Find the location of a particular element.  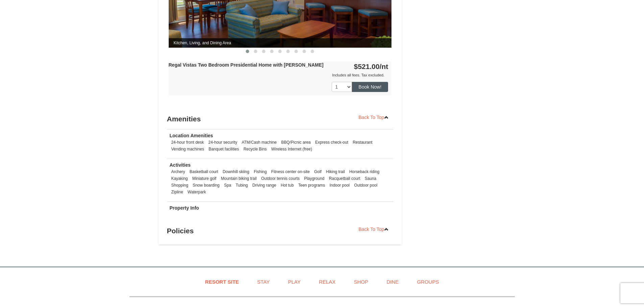

li: Snow boarding is located at coordinates (205, 185).